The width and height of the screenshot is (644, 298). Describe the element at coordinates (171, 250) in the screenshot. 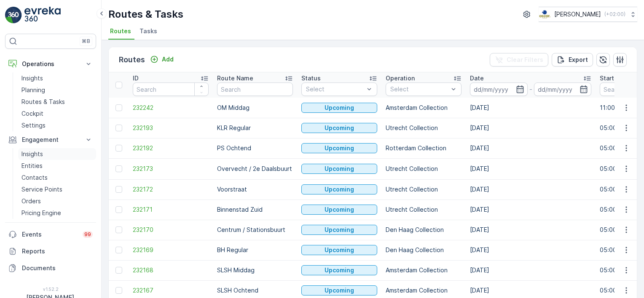

I see `a: 232169` at that location.